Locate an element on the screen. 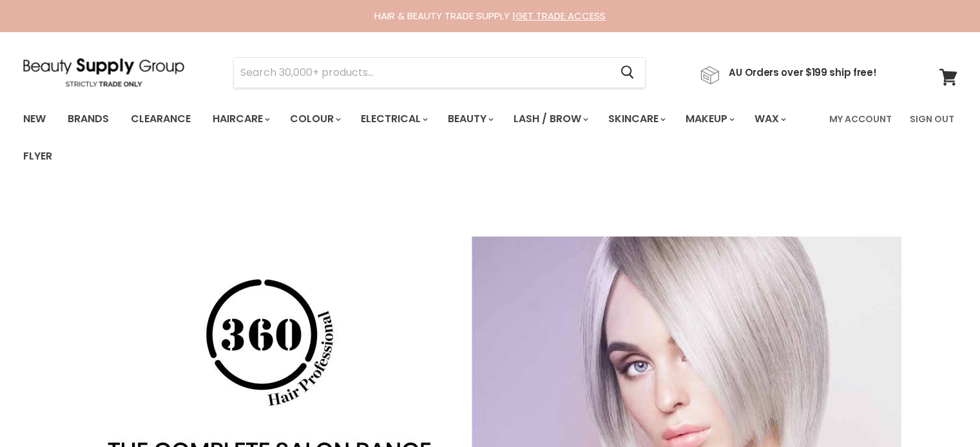 Image resolution: width=980 pixels, height=447 pixels. a: Wax is located at coordinates (769, 119).